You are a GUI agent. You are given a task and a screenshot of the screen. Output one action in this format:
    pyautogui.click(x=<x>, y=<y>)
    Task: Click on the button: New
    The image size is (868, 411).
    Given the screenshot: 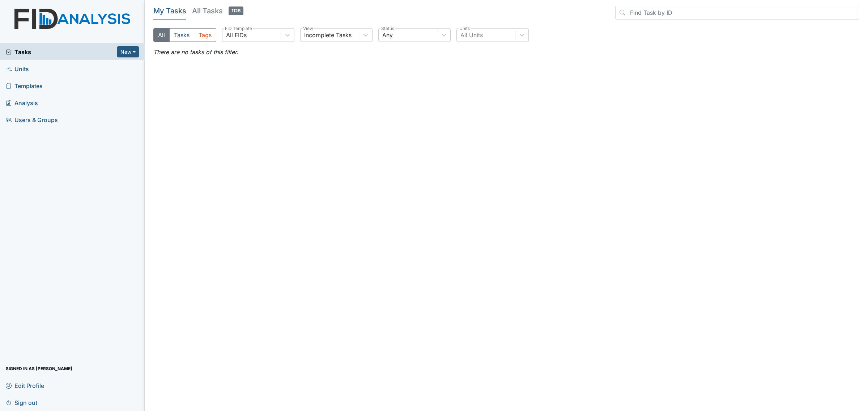 What is the action you would take?
    pyautogui.click(x=128, y=52)
    